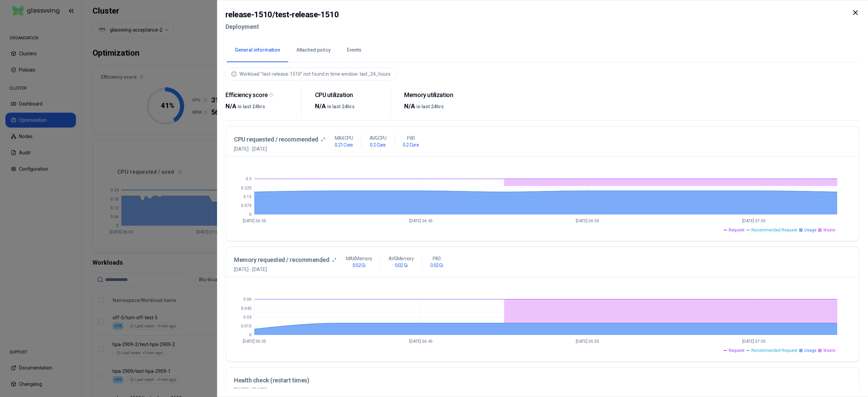 The image size is (868, 397). Describe the element at coordinates (246, 326) in the screenshot. I see `tspan: 0.015` at that location.